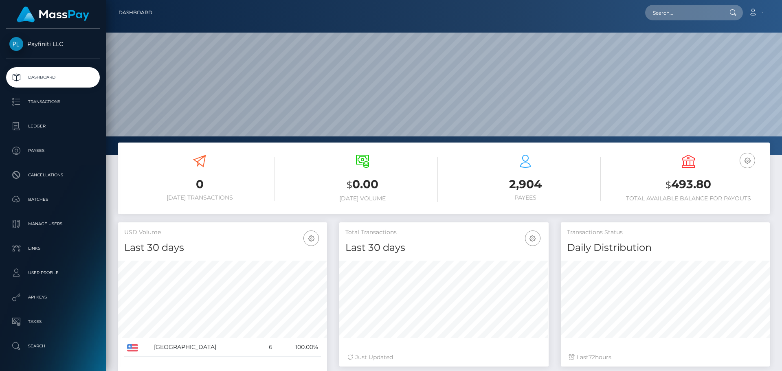 The image size is (782, 371). Describe the element at coordinates (53, 273) in the screenshot. I see `a: User Profile` at that location.